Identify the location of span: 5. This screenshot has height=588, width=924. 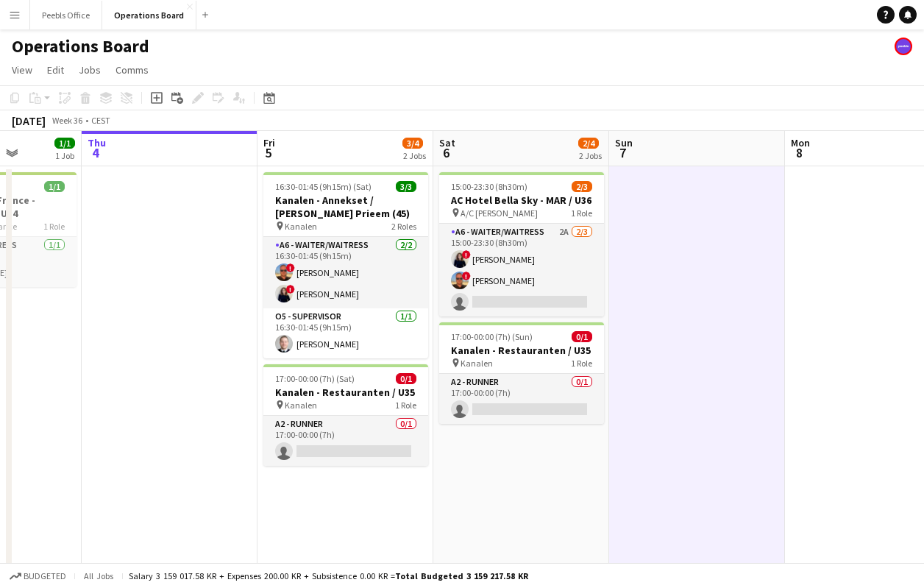
(268, 153).